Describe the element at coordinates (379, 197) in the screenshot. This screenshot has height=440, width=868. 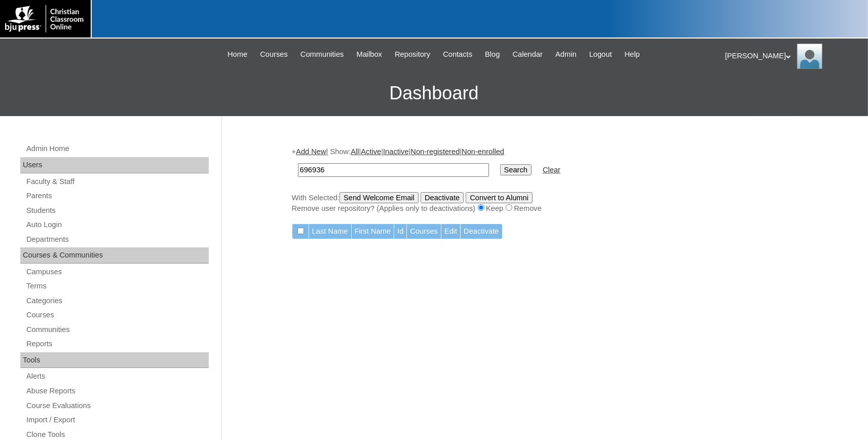
I see `input: Send Welcome Email` at that location.